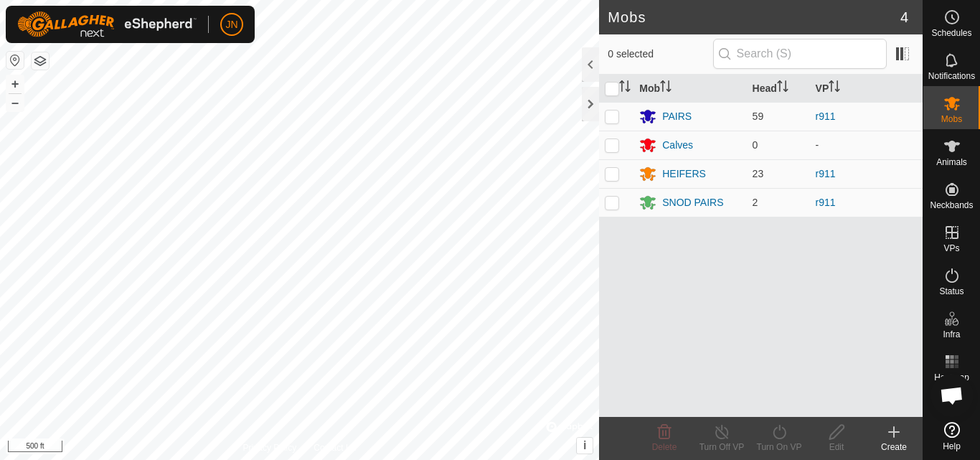  I want to click on span: Animals, so click(952, 162).